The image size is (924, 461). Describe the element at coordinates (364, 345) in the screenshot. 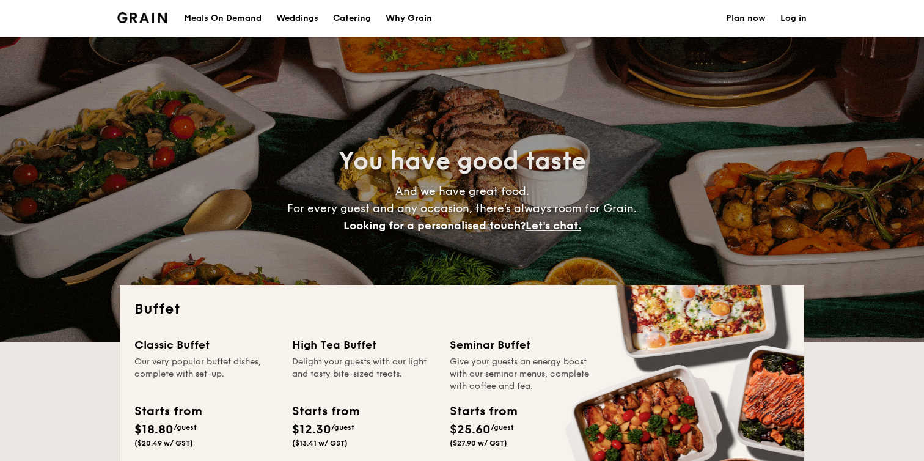

I see `div: High Tea Buffet` at that location.